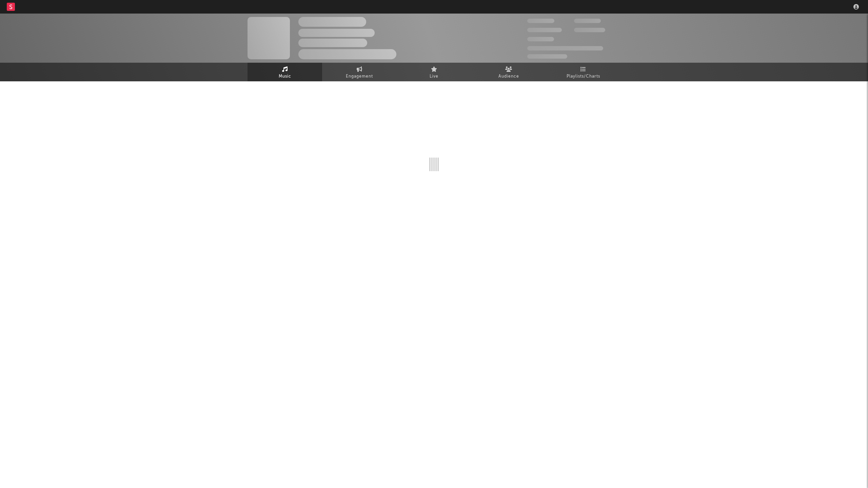  Describe the element at coordinates (545, 30) in the screenshot. I see `span: 50.000.000` at that location.